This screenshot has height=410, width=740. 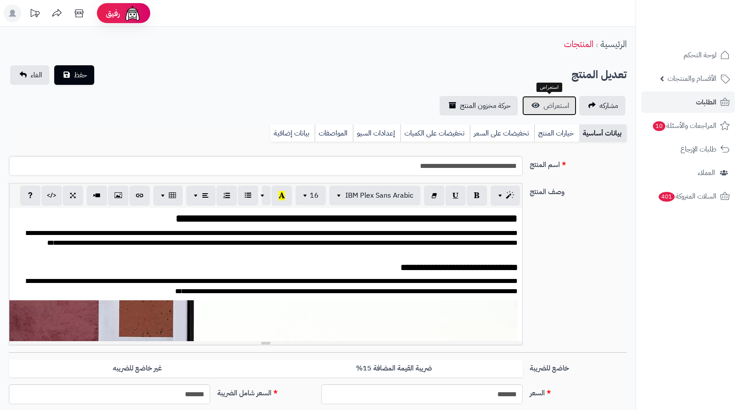 What do you see at coordinates (549, 106) in the screenshot?
I see `a: استعراض` at bounding box center [549, 106].